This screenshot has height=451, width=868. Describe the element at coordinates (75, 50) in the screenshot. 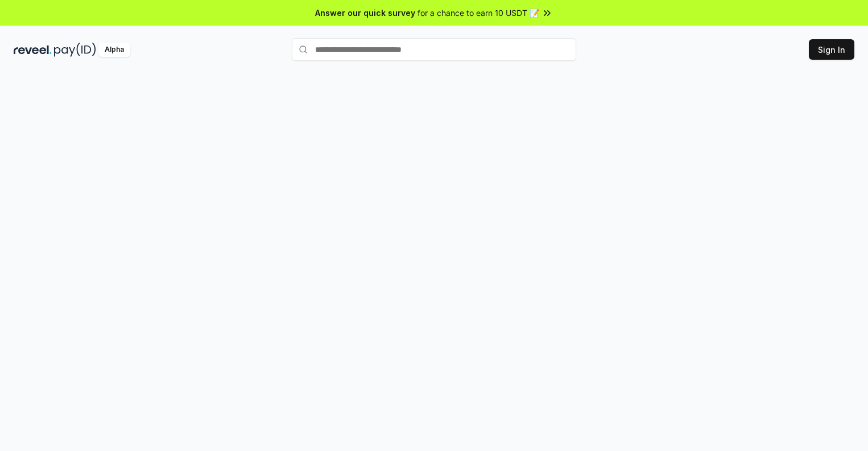

I see `img: pay_id` at that location.